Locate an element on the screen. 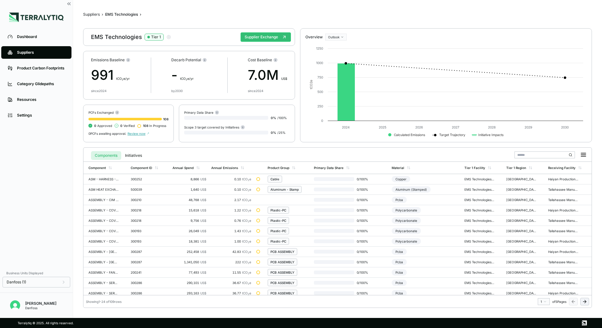 The image size is (602, 328). div: 8,866 is located at coordinates (189, 179).